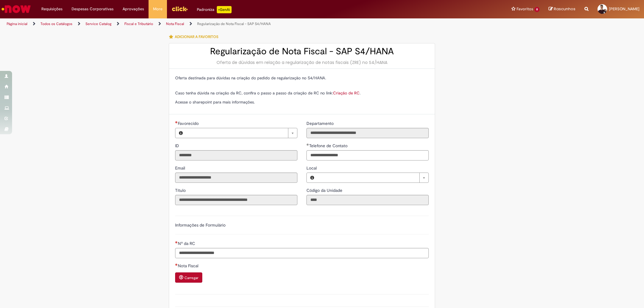  What do you see at coordinates (191, 278) in the screenshot?
I see `small: Carregar` at bounding box center [191, 278].